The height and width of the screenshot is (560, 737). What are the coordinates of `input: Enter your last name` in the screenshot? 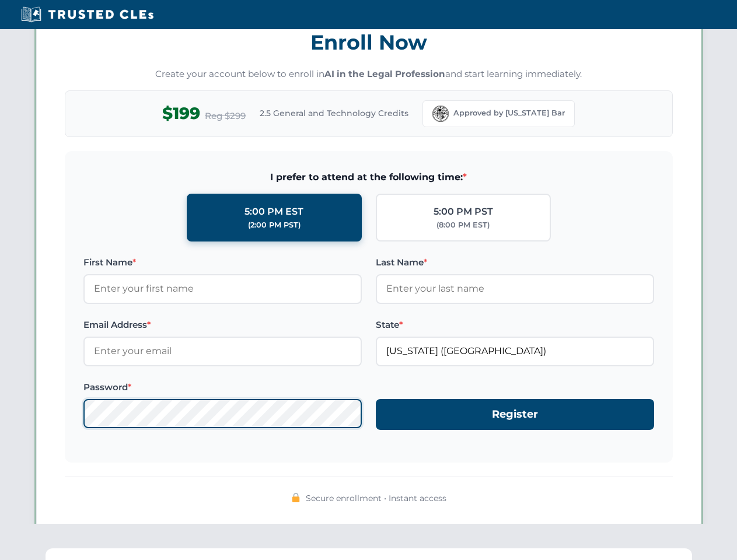 It's located at (515, 289).